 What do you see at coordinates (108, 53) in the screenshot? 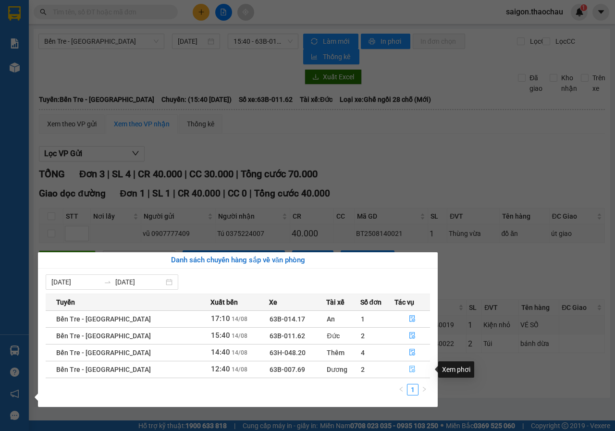
I see `td: CC:` at bounding box center [108, 53].